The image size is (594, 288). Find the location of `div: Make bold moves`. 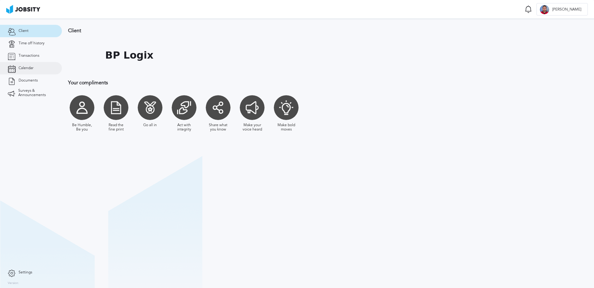

div: Make bold moves is located at coordinates (286, 127).